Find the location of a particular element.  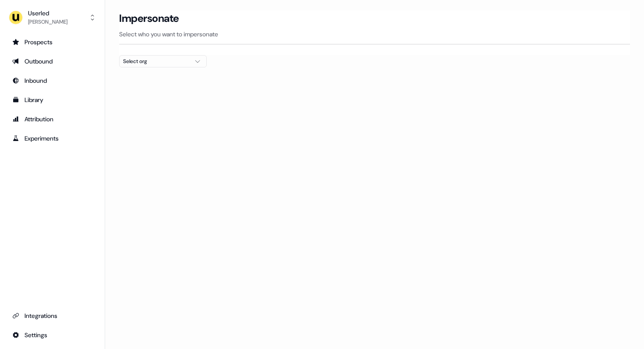

div: Settings is located at coordinates (52, 335).